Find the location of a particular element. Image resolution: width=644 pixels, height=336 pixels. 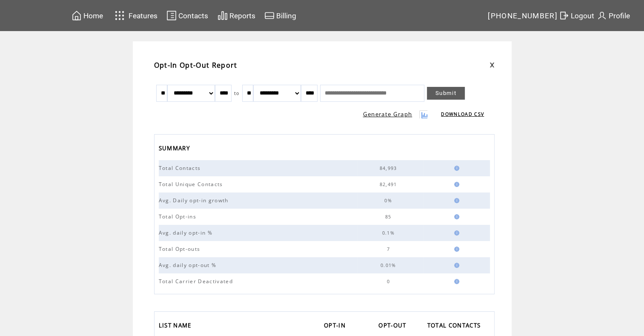

a: Reports is located at coordinates (236, 15).